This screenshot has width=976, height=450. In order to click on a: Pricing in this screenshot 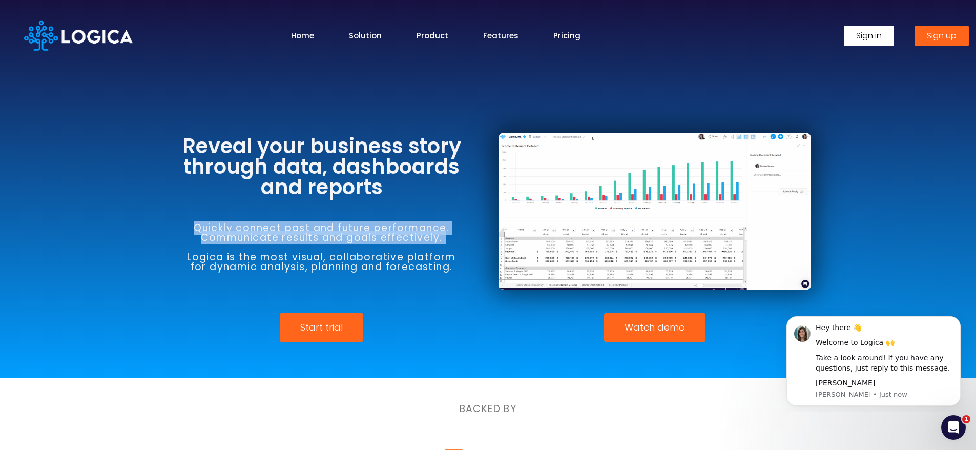, I will do `click(567, 35)`.